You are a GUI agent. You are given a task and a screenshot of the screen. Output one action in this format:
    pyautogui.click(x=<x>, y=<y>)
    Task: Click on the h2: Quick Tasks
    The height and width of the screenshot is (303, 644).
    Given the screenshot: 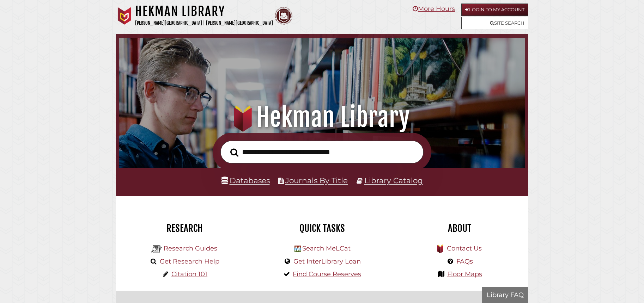 What is the action you would take?
    pyautogui.click(x=322, y=228)
    